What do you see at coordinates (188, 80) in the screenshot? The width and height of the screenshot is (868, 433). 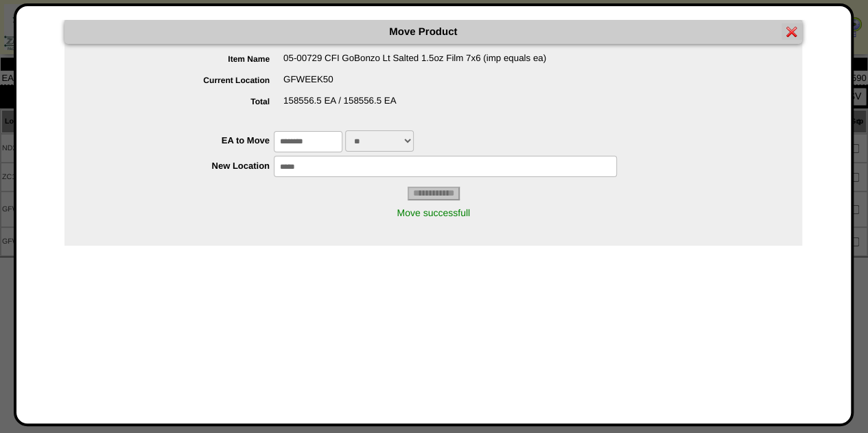 I see `label: Current Location` at bounding box center [188, 80].